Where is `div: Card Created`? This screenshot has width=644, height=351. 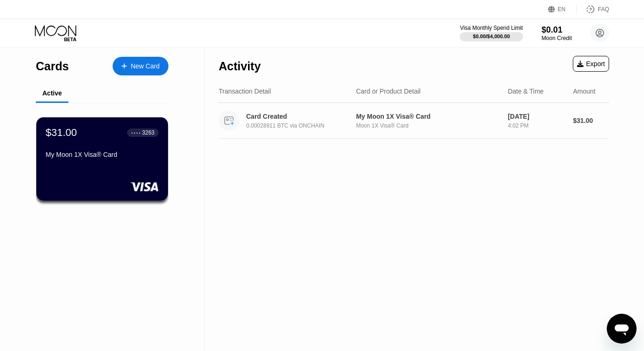 div: Card Created is located at coordinates (301, 116).